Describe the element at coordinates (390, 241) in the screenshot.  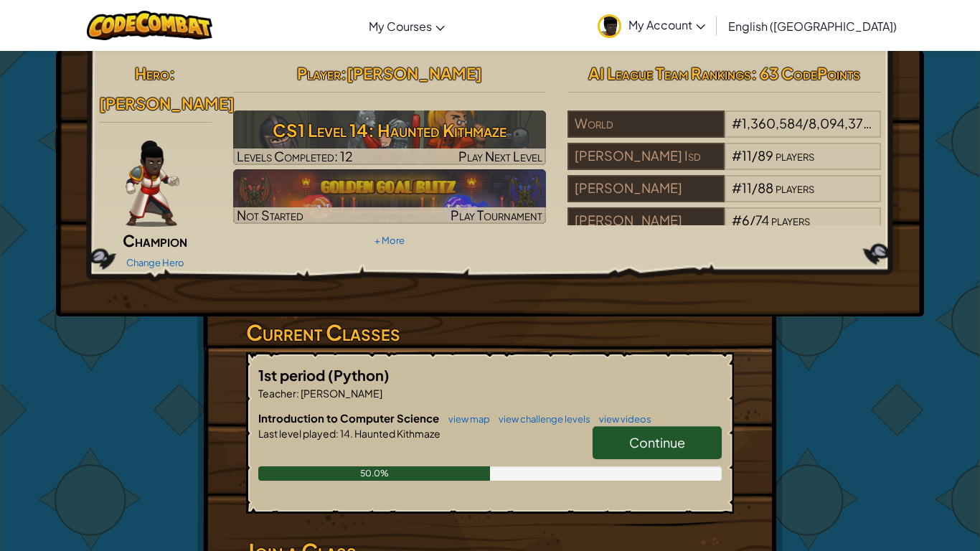
I see `a: + More` at that location.